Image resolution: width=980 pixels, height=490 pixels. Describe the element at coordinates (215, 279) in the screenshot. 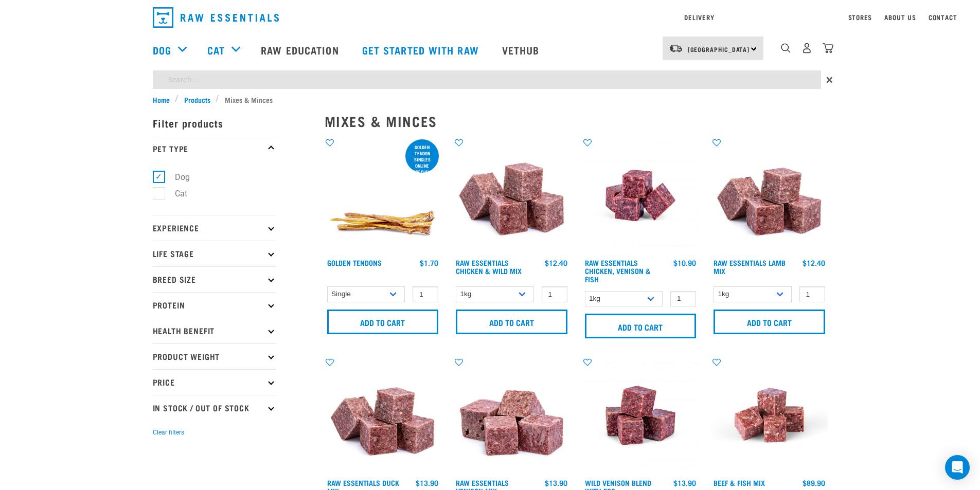

I see `p: Breed Size` at that location.